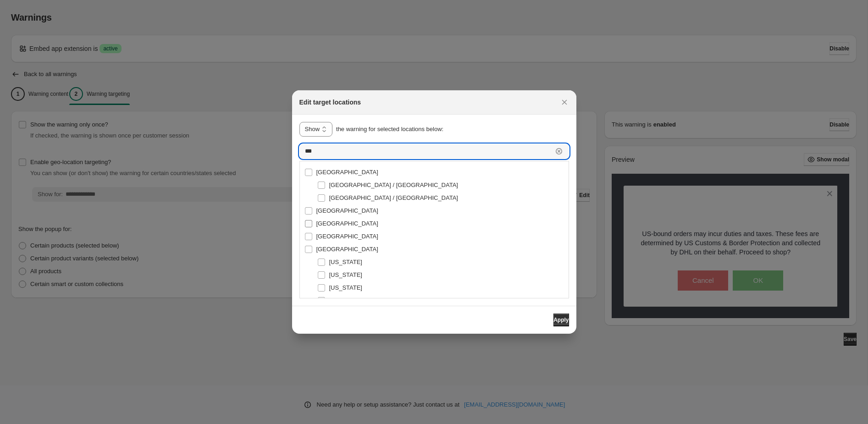 Image resolution: width=868 pixels, height=424 pixels. What do you see at coordinates (560, 319) in the screenshot?
I see `button: Apply` at bounding box center [560, 319].